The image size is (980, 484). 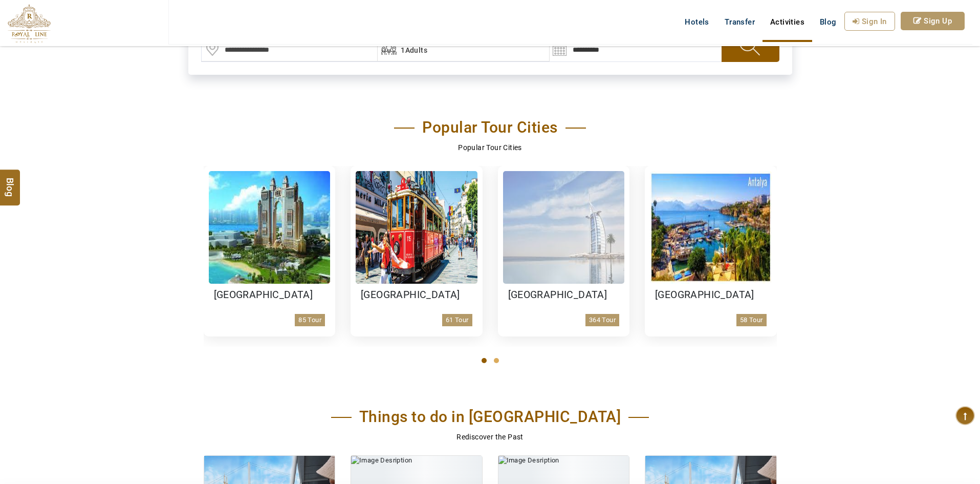 What do you see at coordinates (490, 127) in the screenshot?
I see `h2: Popular Tour Cities` at bounding box center [490, 127].